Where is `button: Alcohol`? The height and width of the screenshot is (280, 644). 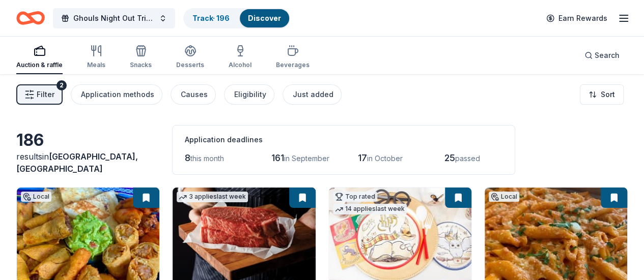
button: Alcohol is located at coordinates (240, 58).